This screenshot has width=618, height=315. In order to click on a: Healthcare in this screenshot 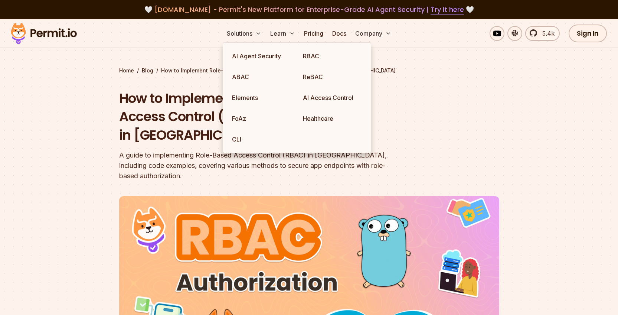, I will do `click(332, 118)`.